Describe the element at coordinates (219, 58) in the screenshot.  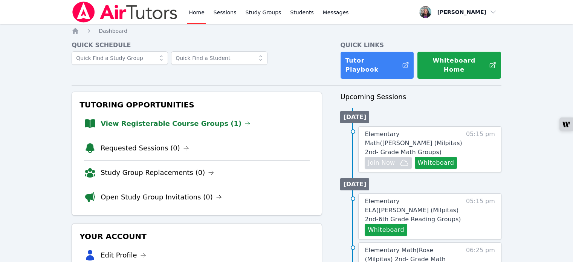
I see `input: Quick Find a Student` at that location.